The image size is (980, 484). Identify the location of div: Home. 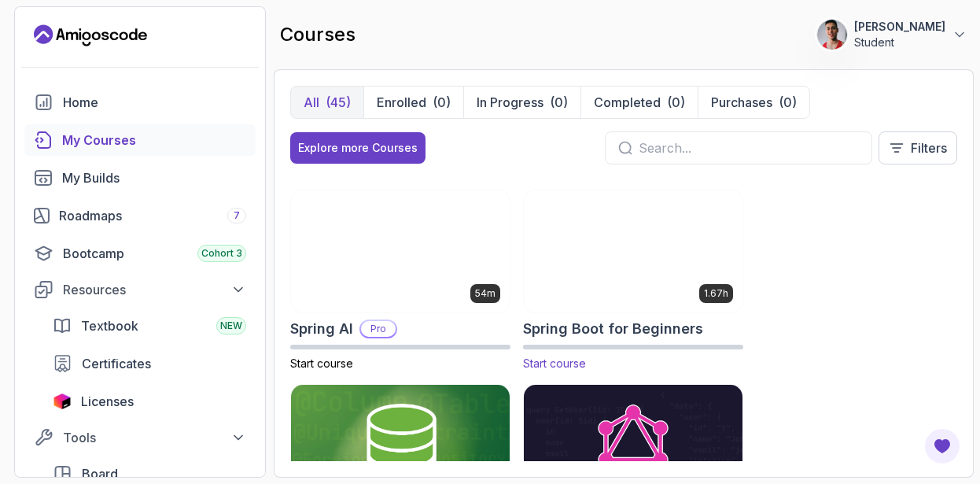
(154, 102).